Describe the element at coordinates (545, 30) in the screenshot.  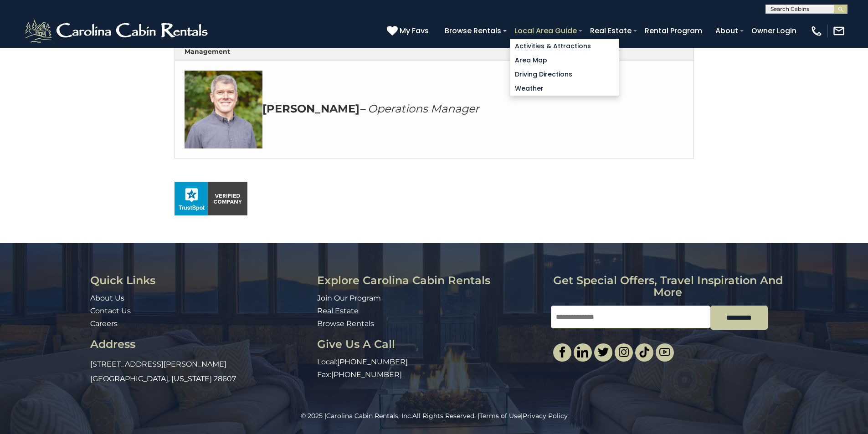
I see `a: Local Area Guide` at that location.